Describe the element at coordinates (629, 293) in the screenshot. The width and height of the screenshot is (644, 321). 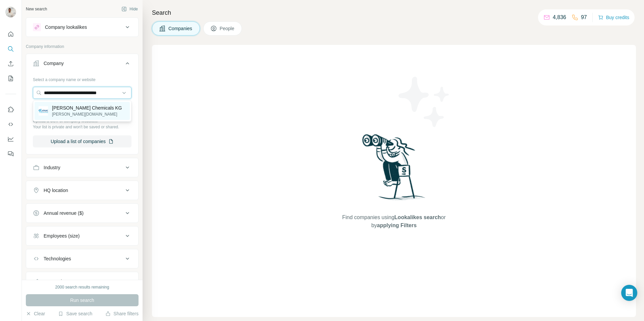
I see `div: Open Intercom Messenger` at that location.